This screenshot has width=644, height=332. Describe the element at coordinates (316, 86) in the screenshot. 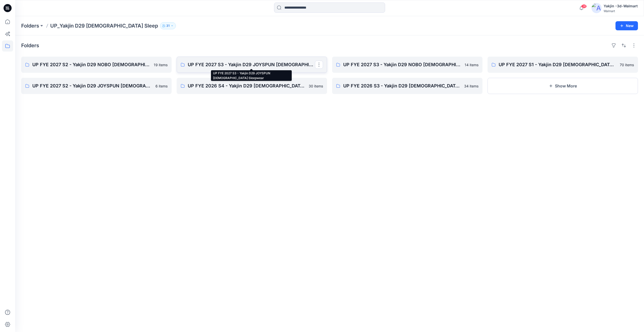

I see `p: 30 items` at that location.